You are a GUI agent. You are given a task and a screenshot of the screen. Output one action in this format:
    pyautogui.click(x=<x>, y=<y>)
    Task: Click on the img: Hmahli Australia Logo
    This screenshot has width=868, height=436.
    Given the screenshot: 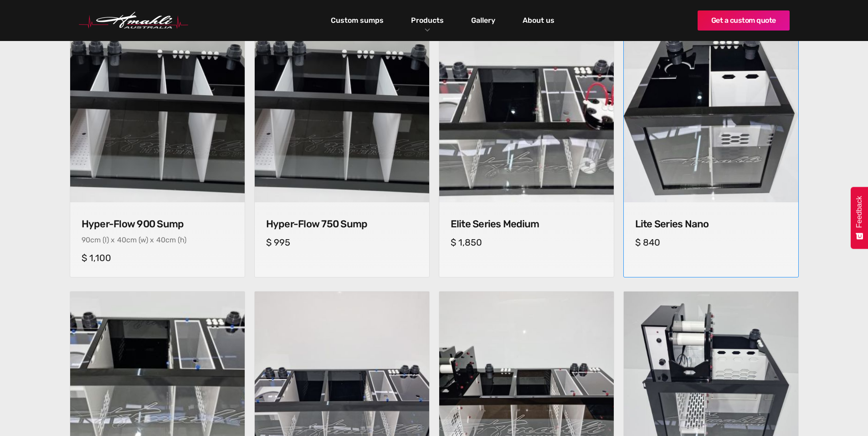 What is the action you would take?
    pyautogui.click(x=133, y=20)
    